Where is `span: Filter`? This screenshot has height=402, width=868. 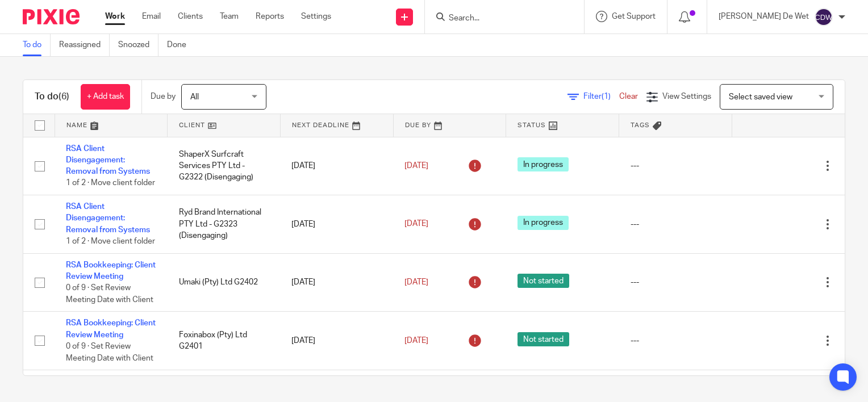 span: Filter is located at coordinates (601, 96).